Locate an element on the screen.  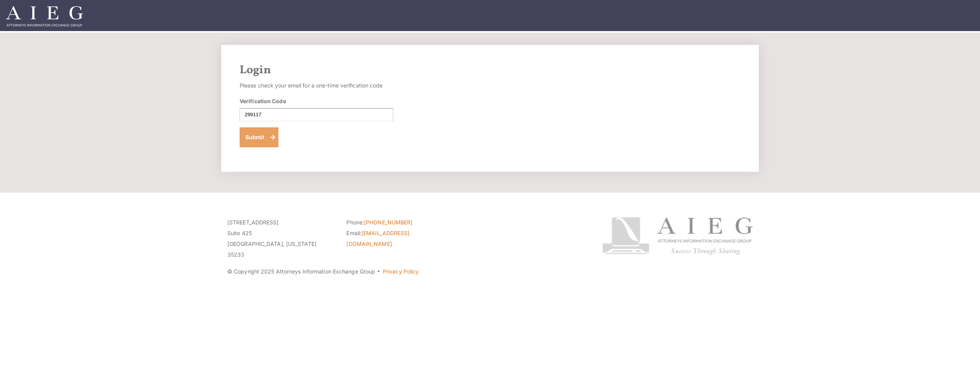
li: Phone: is located at coordinates (400, 222).